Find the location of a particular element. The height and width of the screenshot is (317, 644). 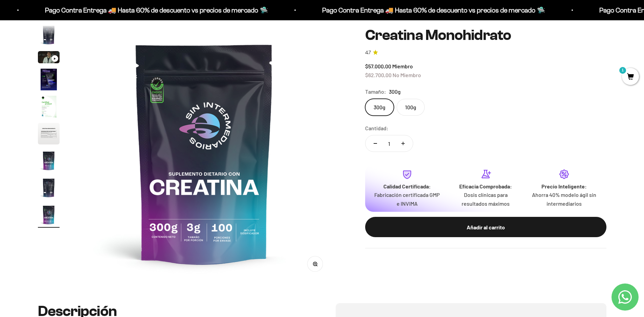

span: Miembro is located at coordinates (402, 66).